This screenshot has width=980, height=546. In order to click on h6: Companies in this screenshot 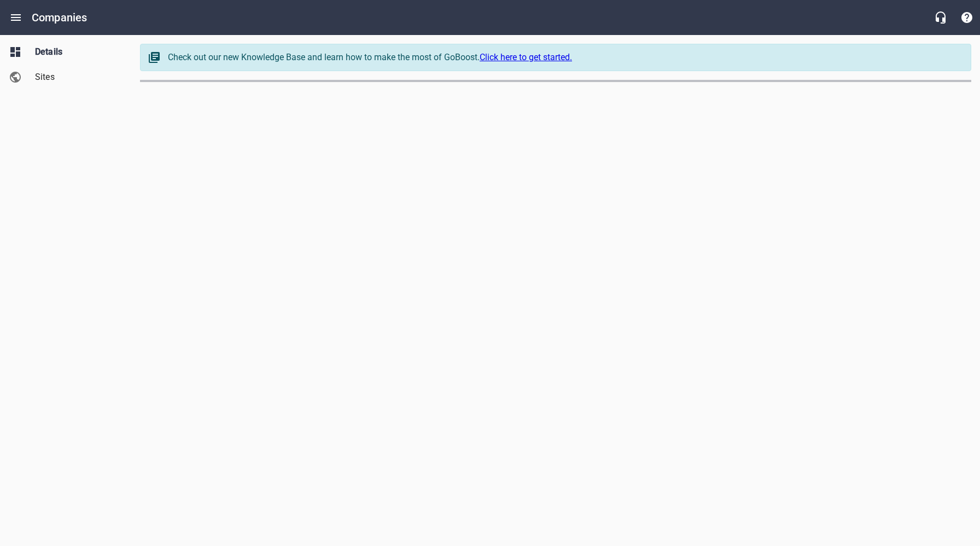, I will do `click(59, 17)`.